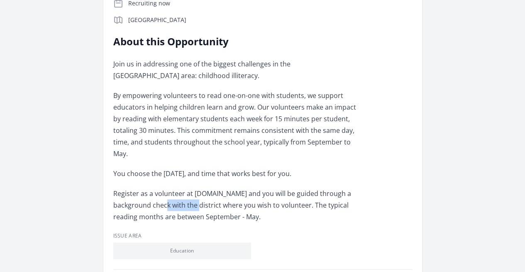 The image size is (525, 272). I want to click on p: By empowering volunteers to read one-on-one with students, we support educators in helping childr..., so click(234, 124).